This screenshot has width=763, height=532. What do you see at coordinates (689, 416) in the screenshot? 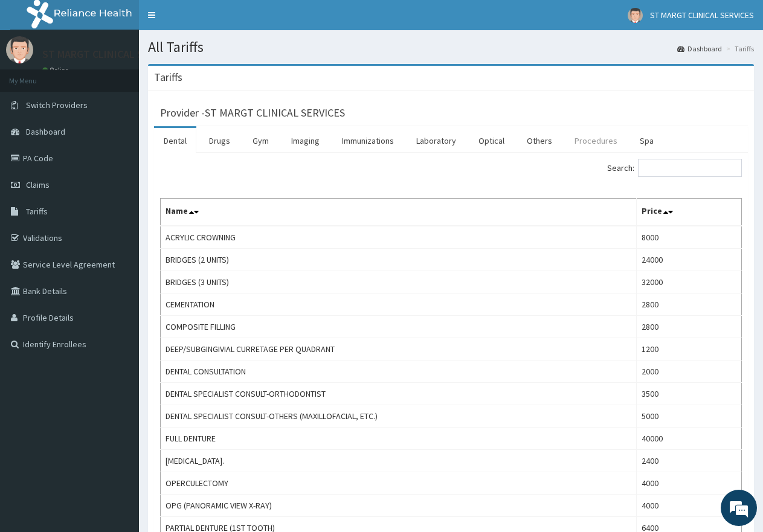
I see `td: 5000` at bounding box center [689, 416].